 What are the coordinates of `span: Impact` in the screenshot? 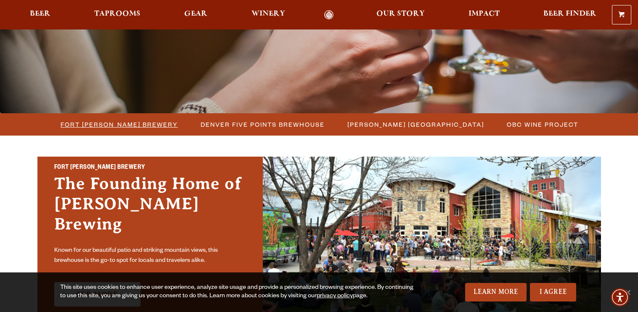 It's located at (484, 14).